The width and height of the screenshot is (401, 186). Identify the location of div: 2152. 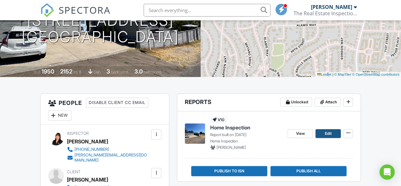
(66, 71).